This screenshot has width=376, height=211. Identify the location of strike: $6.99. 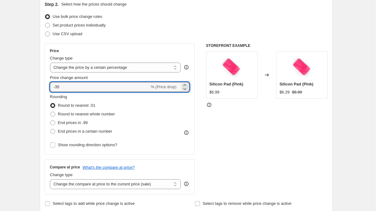
(297, 92).